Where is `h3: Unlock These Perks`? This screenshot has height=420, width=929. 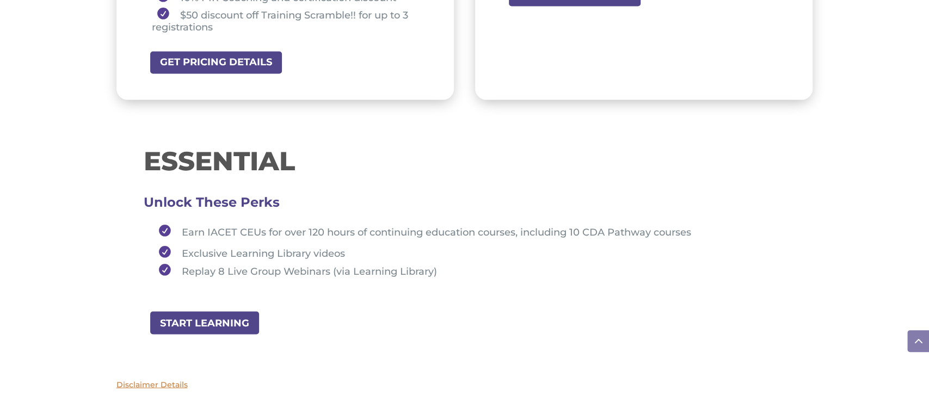 h3: Unlock These Perks is located at coordinates (465, 205).